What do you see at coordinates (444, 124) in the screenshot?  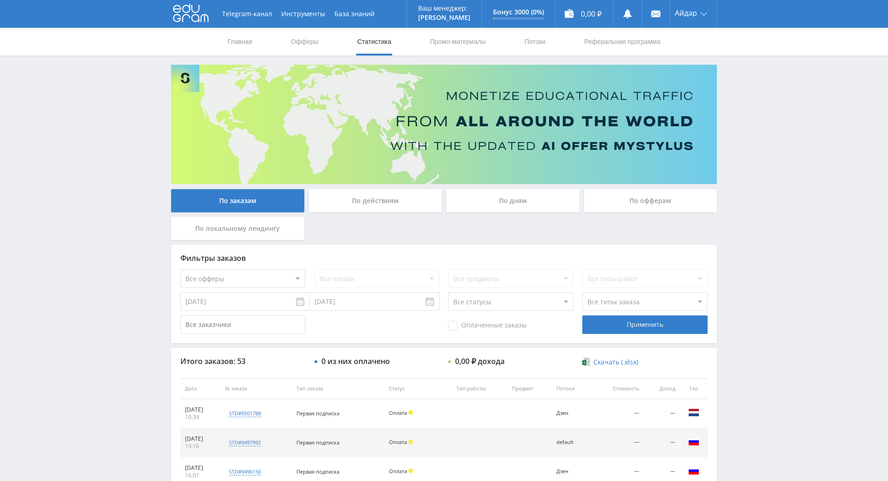 I see `img: Banner` at bounding box center [444, 124].